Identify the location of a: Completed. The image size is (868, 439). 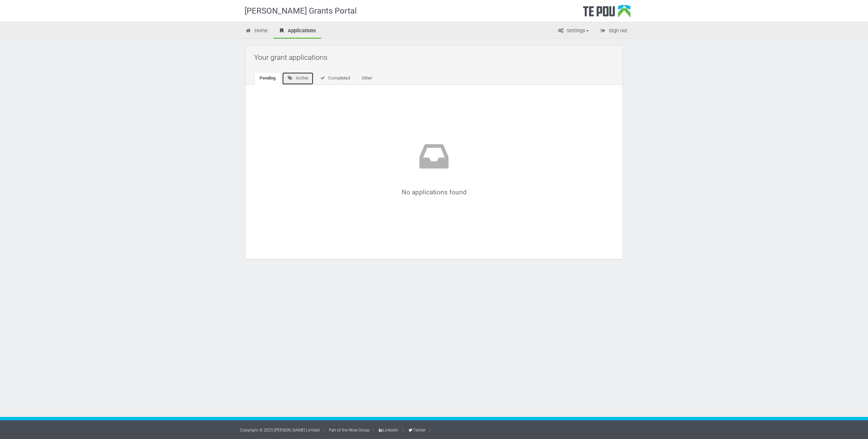
(335, 78).